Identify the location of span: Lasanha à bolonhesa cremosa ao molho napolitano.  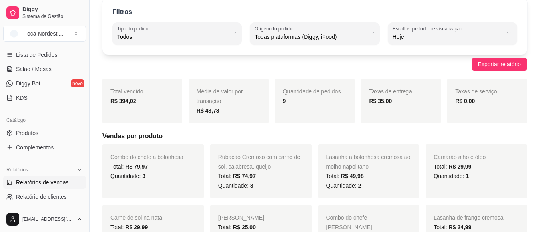
(368, 162).